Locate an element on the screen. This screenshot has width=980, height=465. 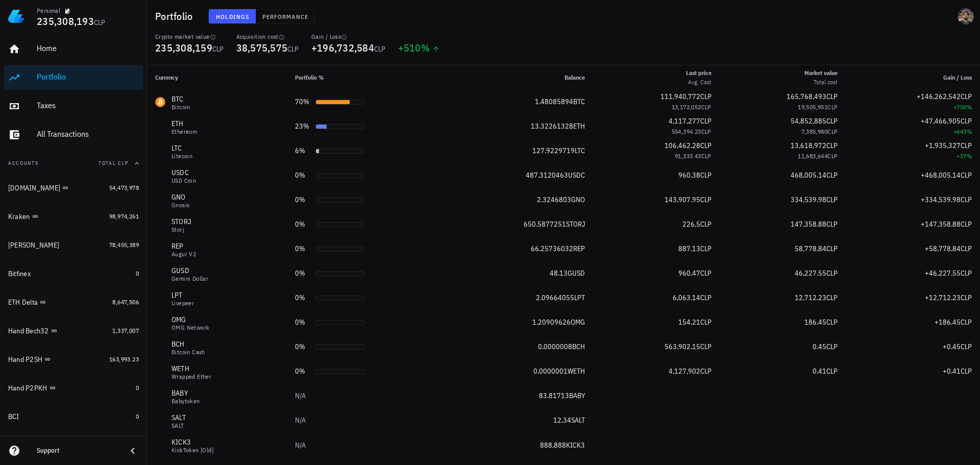
span: +1,935,327 is located at coordinates (943, 146).